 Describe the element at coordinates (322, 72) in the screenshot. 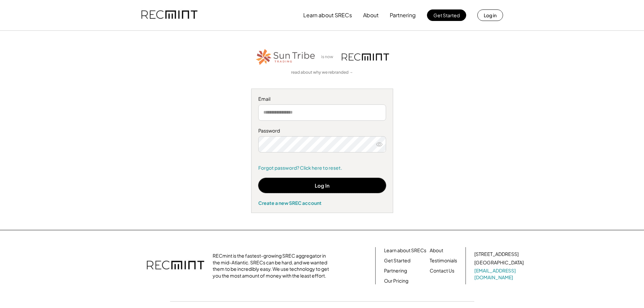

I see `a: read about why we rebranded →` at that location.